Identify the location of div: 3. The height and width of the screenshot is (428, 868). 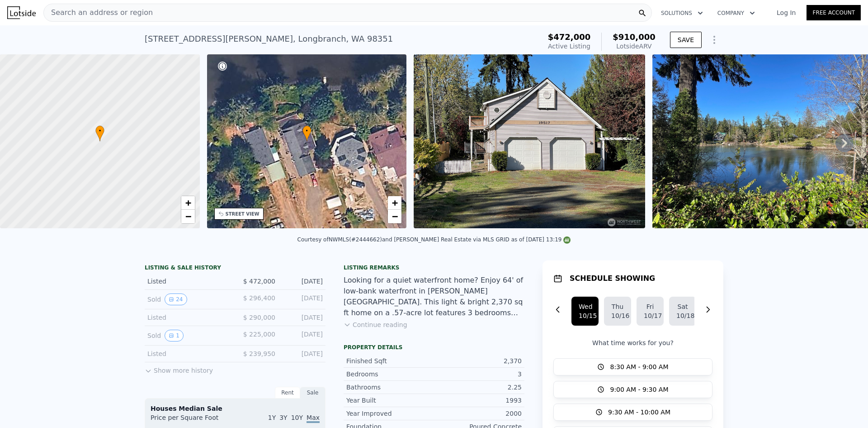
(478, 374).